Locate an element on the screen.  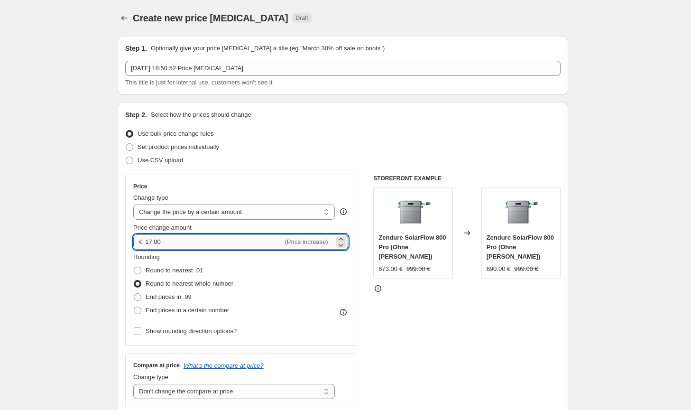
h3: Price is located at coordinates (140, 187).